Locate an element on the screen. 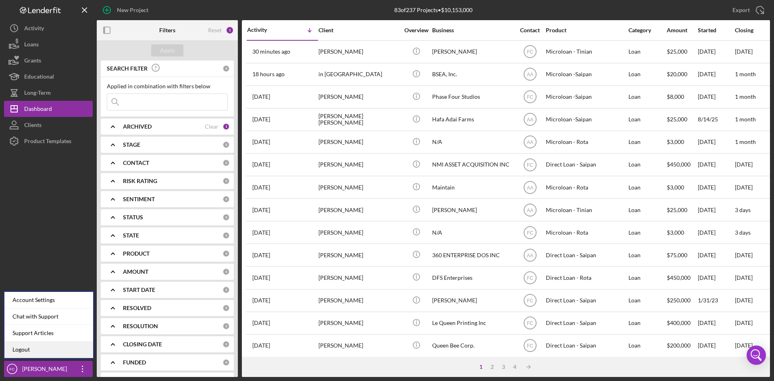 This screenshot has height=381, width=774. b: Filters is located at coordinates (167, 30).